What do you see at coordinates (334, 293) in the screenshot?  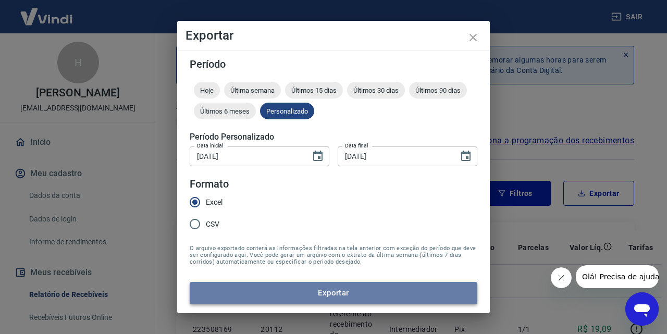 I see `button: Exportar` at bounding box center [334, 293].